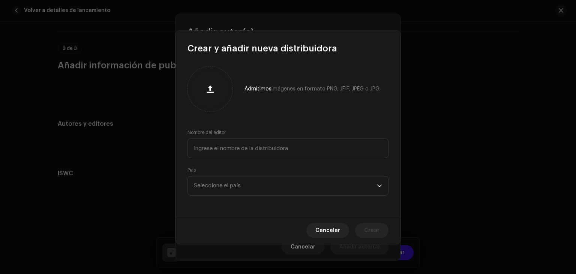  I want to click on span: imágenes en formato PNG, JFIF, JPEG o JPG., so click(326, 89).